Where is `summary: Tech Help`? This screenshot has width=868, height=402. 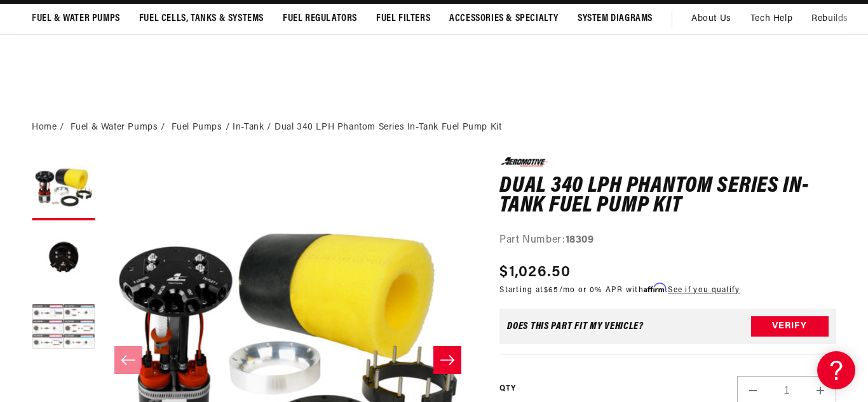
summary: Tech Help is located at coordinates (771, 19).